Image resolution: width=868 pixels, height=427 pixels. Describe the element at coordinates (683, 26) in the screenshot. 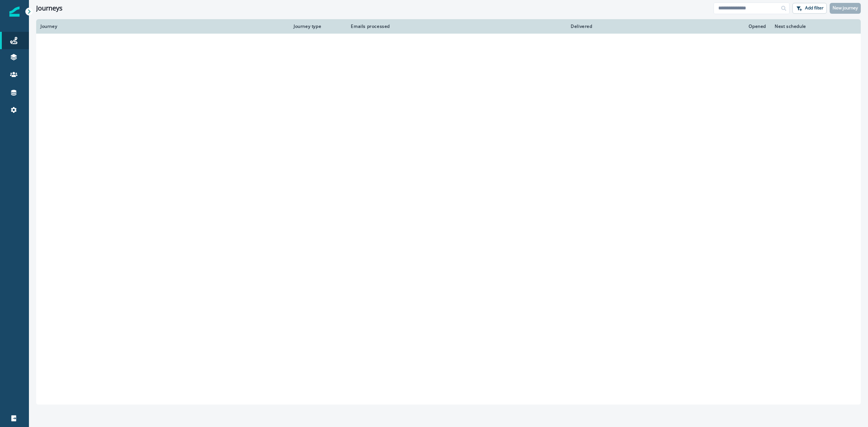

I see `div: Opened` at that location.